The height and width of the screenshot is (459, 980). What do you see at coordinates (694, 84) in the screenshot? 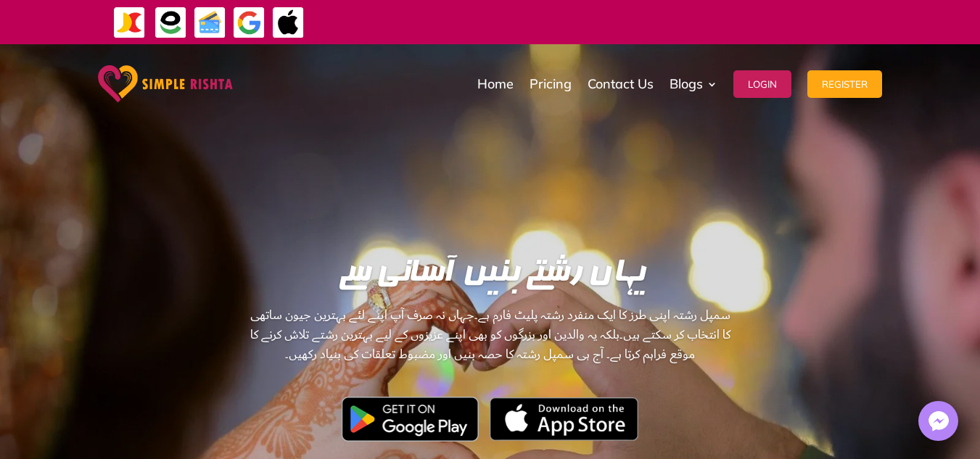
I see `a: Blogs` at bounding box center [694, 84].